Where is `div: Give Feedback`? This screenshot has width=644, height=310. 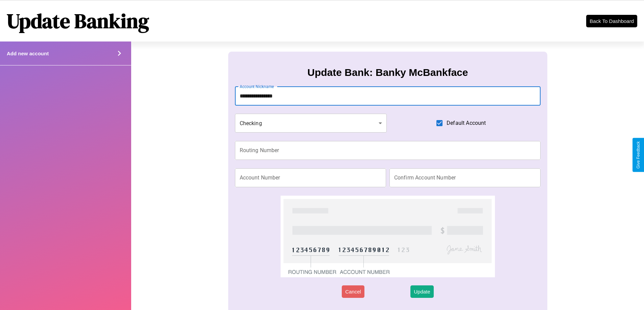
div: Give Feedback is located at coordinates (638, 155).